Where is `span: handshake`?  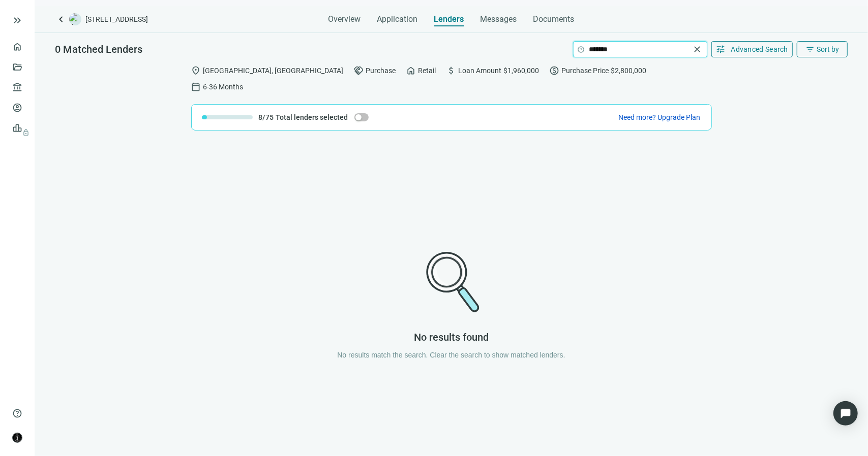 span: handshake is located at coordinates (359, 71).